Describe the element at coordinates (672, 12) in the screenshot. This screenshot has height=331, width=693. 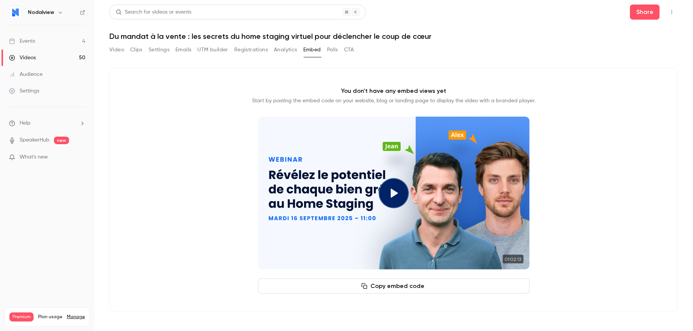
I see `button: Top Bar Actions` at that location.